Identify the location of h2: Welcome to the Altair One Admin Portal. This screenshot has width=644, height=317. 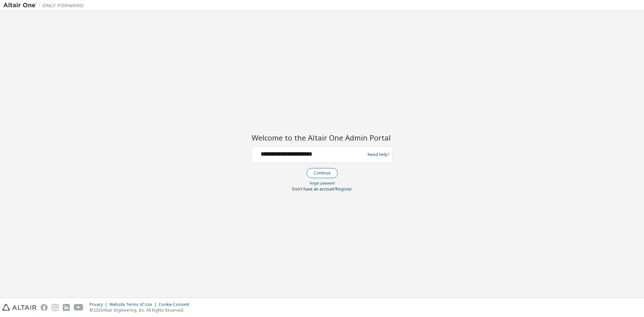
(322, 137).